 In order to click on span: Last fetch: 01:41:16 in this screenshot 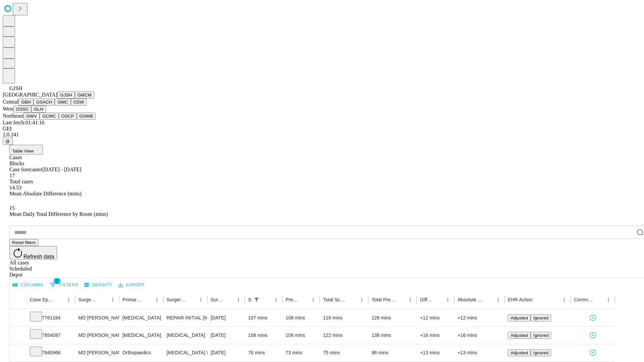, I will do `click(24, 122)`.